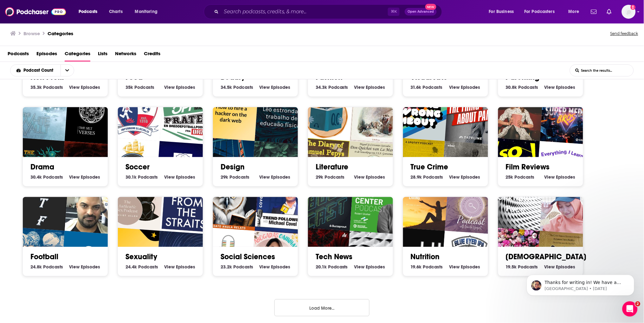 Image resolution: width=644 pixels, height=323 pixels. I want to click on a: View True Crime Episodes, so click(465, 177).